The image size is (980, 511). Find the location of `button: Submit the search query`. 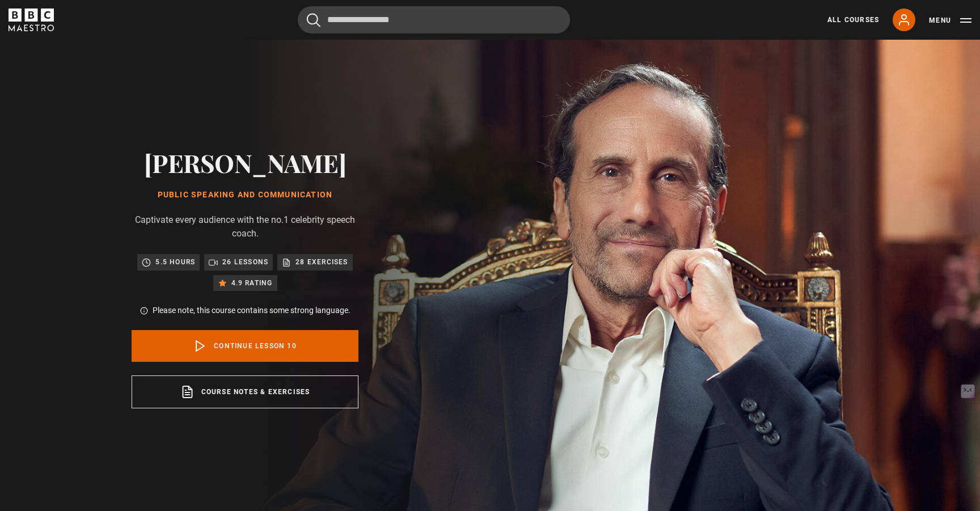

button: Submit the search query is located at coordinates (314, 20).